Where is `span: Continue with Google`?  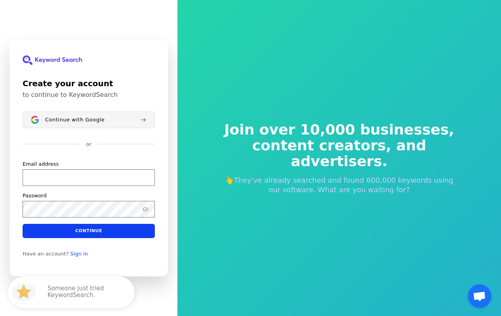 span: Continue with Google is located at coordinates (75, 120).